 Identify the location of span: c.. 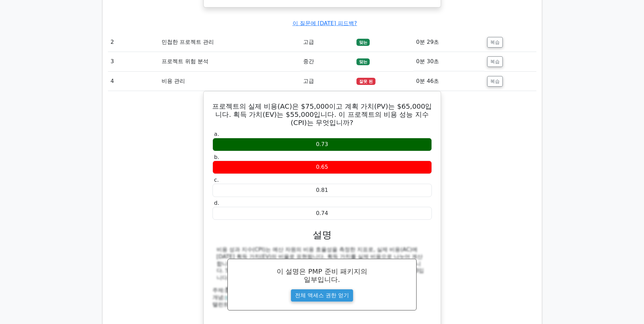
(216, 179).